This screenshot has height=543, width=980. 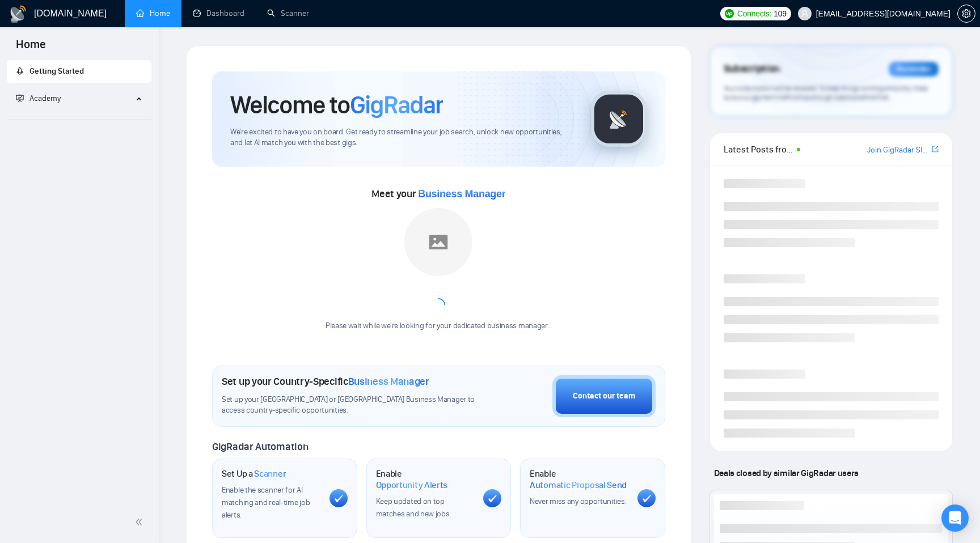 I want to click on span: Enable the scanner for AI matching and real-time job alerts., so click(x=265, y=502).